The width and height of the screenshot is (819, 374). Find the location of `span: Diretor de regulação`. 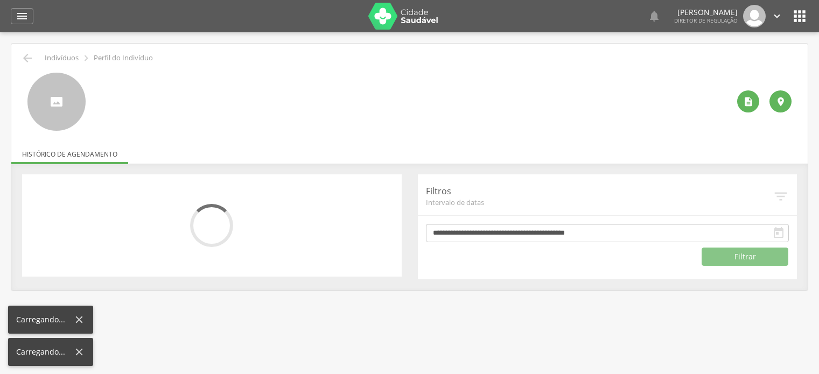

span: Diretor de regulação is located at coordinates (706, 20).